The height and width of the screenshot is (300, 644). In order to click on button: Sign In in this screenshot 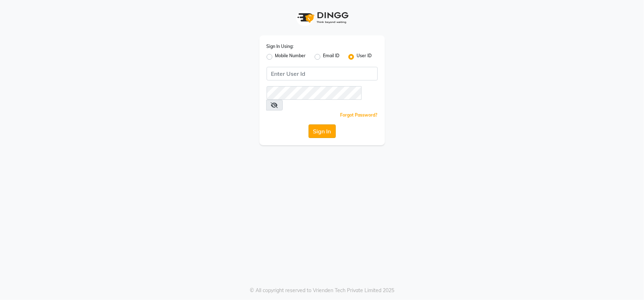, I will do `click(322, 131)`.